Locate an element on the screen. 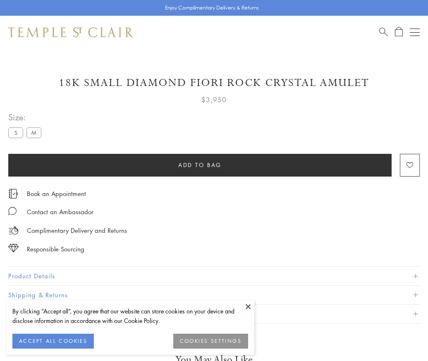  div: Contact an Ambassador is located at coordinates (60, 212).